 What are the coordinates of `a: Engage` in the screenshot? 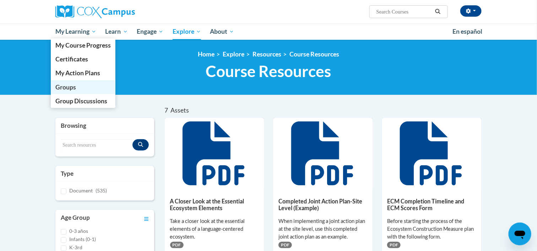 It's located at (150, 32).